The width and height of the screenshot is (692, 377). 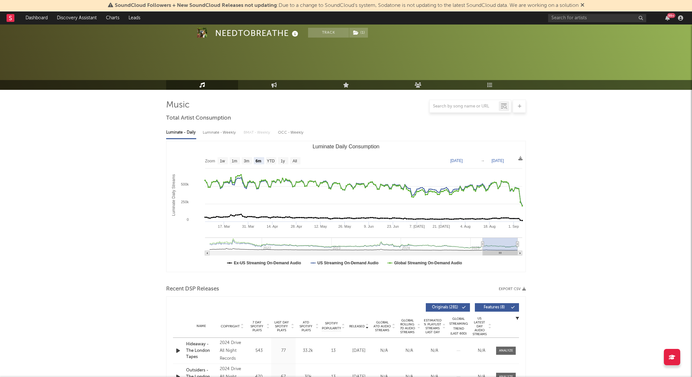 I want to click on svg: Luminate Daily Consumption, so click(x=346, y=207).